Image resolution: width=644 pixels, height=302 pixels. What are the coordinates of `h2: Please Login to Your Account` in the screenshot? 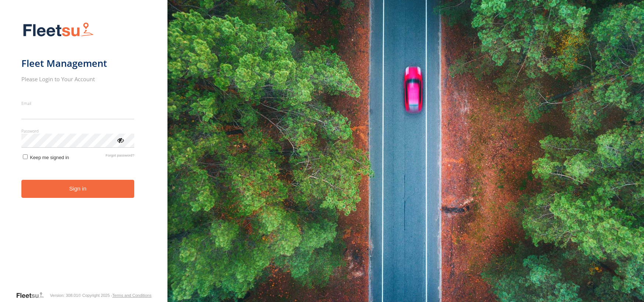 It's located at (78, 79).